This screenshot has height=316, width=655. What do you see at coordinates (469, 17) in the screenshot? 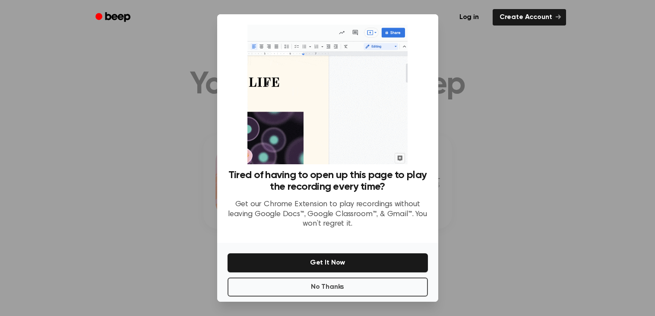
I see `a: Log in` at bounding box center [469, 17].